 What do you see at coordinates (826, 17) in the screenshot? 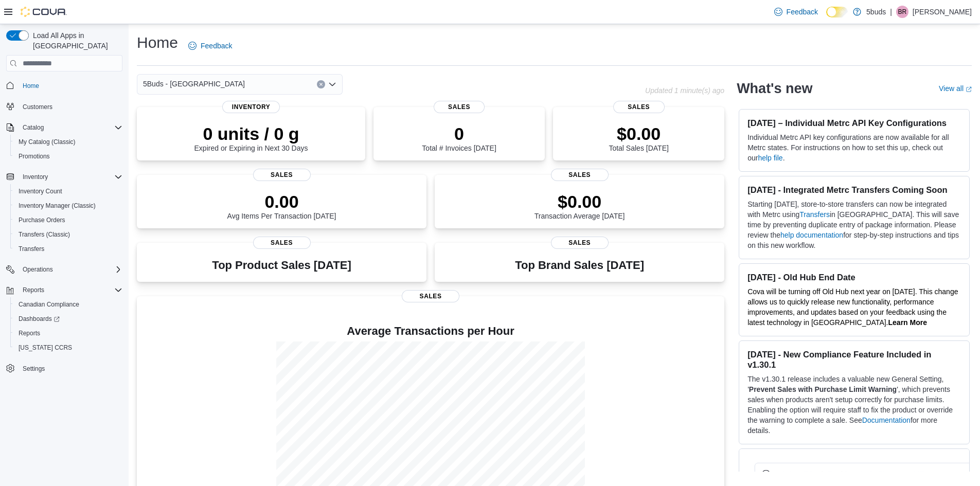
I see `span: Dark Mode` at bounding box center [826, 17].